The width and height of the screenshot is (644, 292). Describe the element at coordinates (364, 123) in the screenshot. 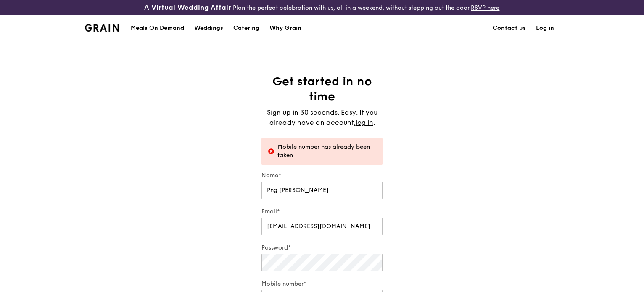

I see `a: log in` at that location.